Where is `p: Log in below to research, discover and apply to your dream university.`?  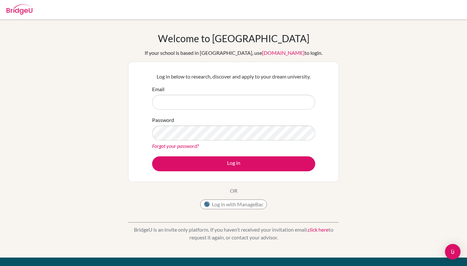 p: Log in below to research, discover and apply to your dream university. is located at coordinates (233, 77).